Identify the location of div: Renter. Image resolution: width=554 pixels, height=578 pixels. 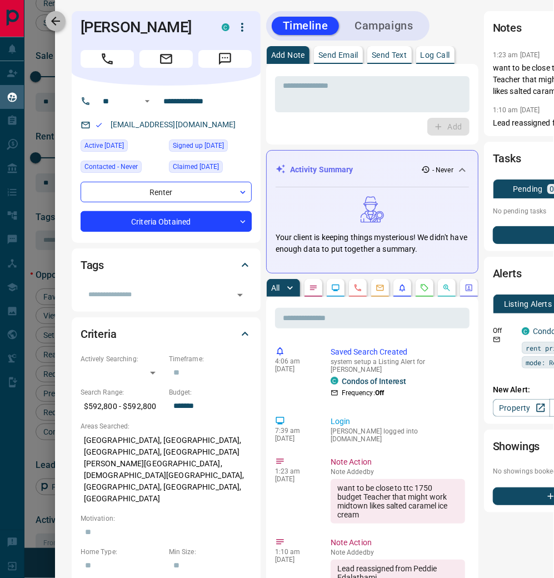
(166, 192).